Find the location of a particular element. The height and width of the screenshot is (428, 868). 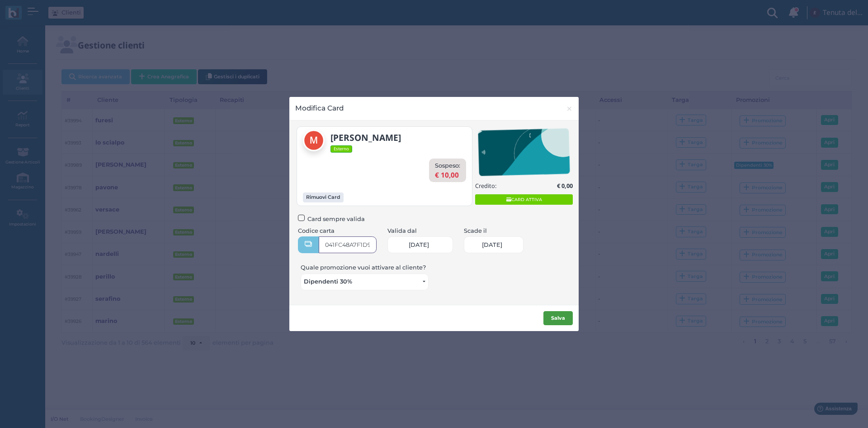

label: Codice carta is located at coordinates (316, 231).